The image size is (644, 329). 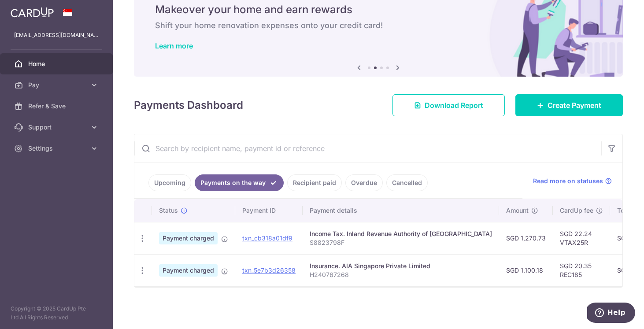 I want to click on a: Recipient paid, so click(x=315, y=182).